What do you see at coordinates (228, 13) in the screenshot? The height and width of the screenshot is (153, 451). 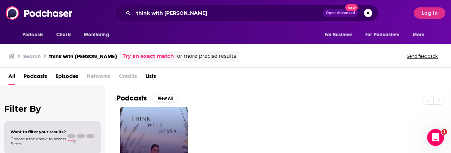 I see `input: Search podcasts, credits, & more...` at bounding box center [228, 13].